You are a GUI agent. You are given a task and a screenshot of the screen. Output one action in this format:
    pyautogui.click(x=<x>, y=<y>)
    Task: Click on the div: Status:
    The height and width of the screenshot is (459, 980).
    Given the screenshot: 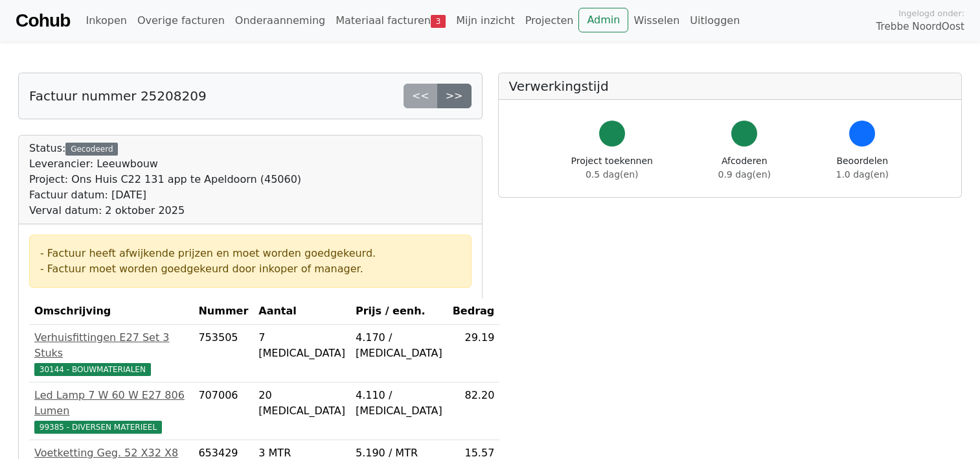 What is the action you would take?
    pyautogui.click(x=165, y=180)
    